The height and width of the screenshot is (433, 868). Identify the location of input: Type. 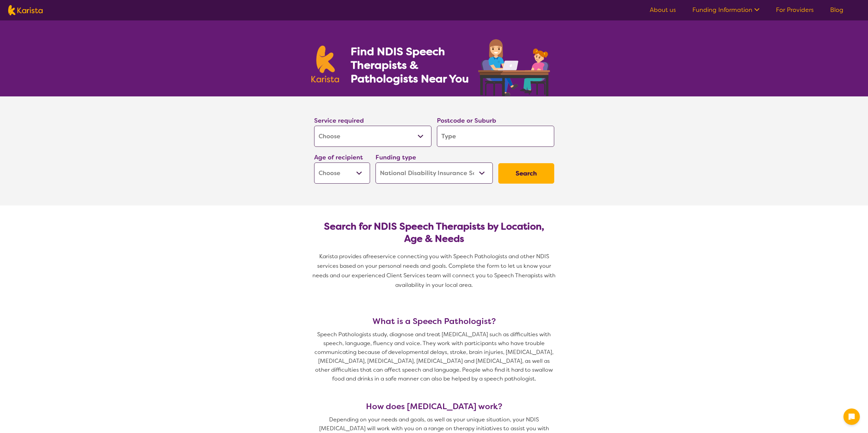
(496, 136).